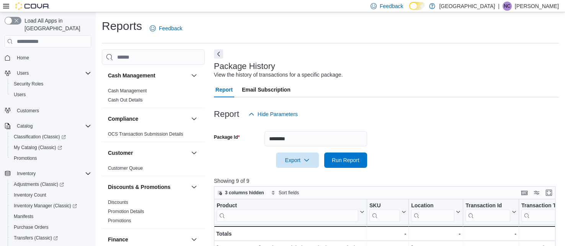 This screenshot has height=246, width=565. Describe the element at coordinates (388, 212) in the screenshot. I see `button: SKU` at that location.